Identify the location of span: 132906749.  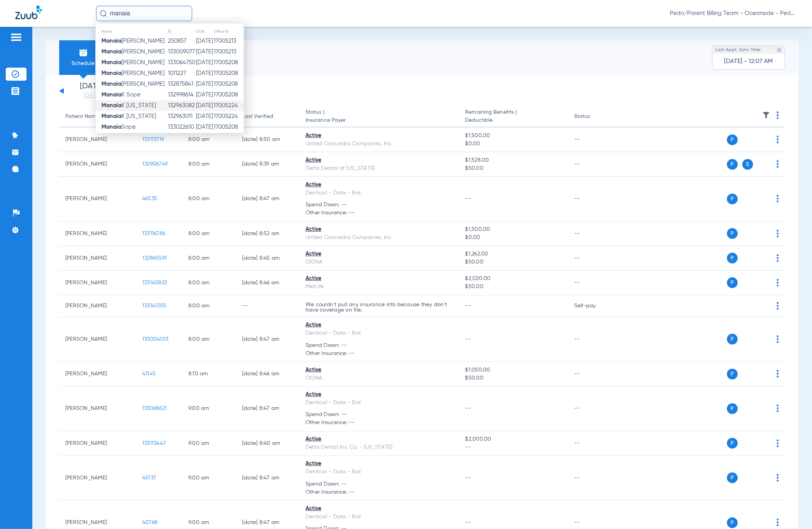
(155, 164).